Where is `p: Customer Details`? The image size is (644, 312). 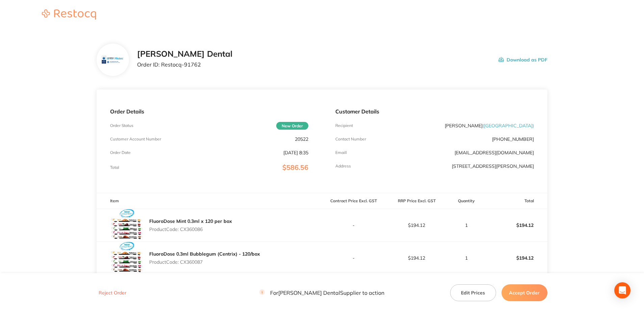 p: Customer Details is located at coordinates (434, 111).